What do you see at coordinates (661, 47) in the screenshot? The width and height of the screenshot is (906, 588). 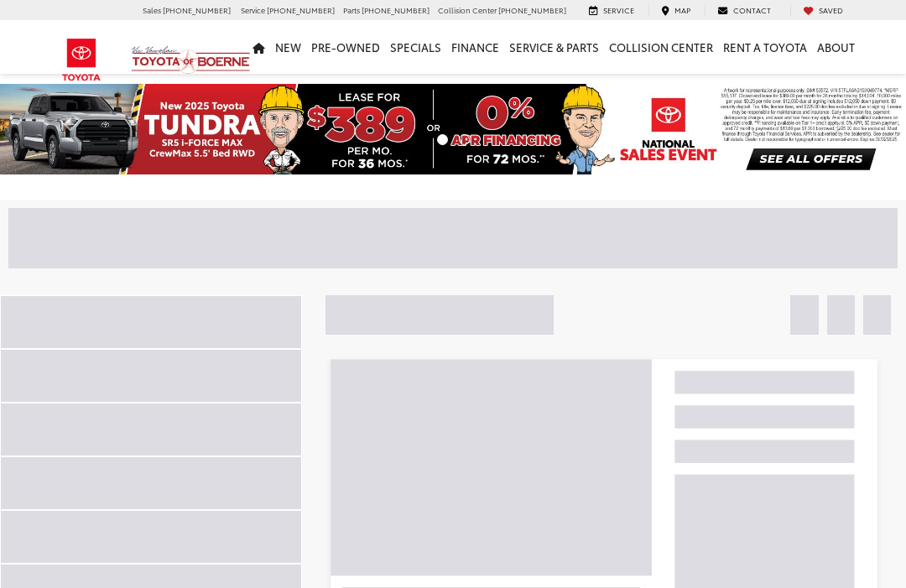 I see `a: Collision Center` at bounding box center [661, 47].